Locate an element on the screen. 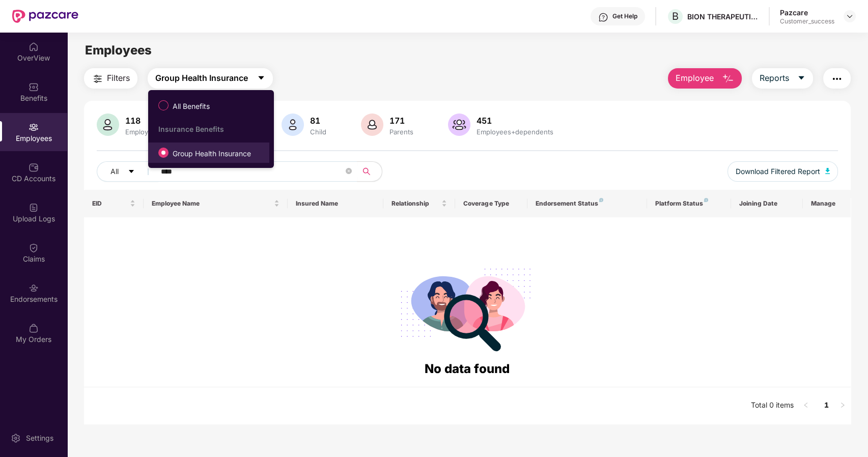 The height and width of the screenshot is (457, 868). div: Employees+dependents is located at coordinates (515, 132).